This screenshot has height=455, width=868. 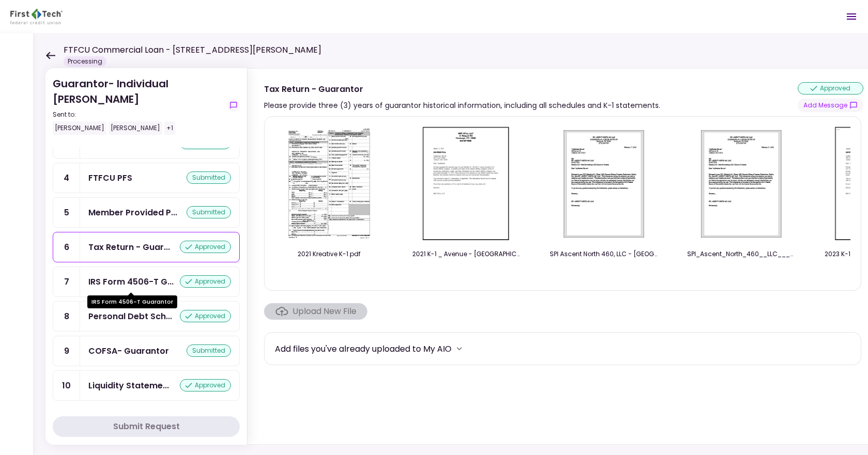 I want to click on div: 9, so click(x=66, y=351).